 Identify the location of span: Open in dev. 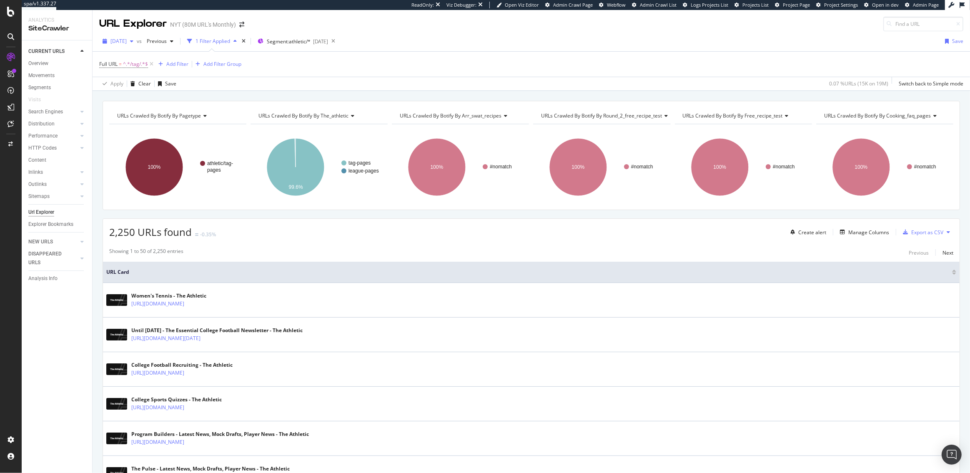
(885, 5).